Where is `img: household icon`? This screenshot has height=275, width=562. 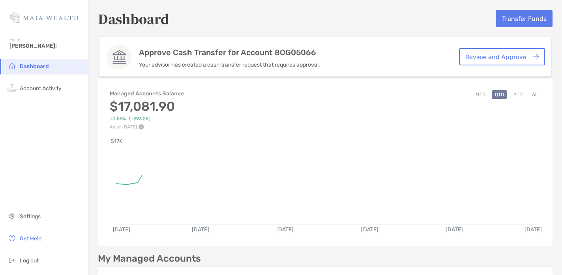 img: household icon is located at coordinates (12, 66).